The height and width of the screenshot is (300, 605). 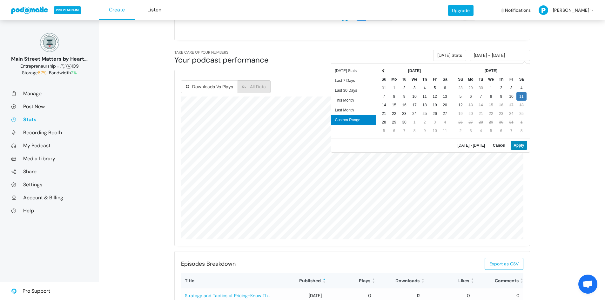 What do you see at coordinates (499, 145) in the screenshot?
I see `button: Cancel` at bounding box center [499, 145].